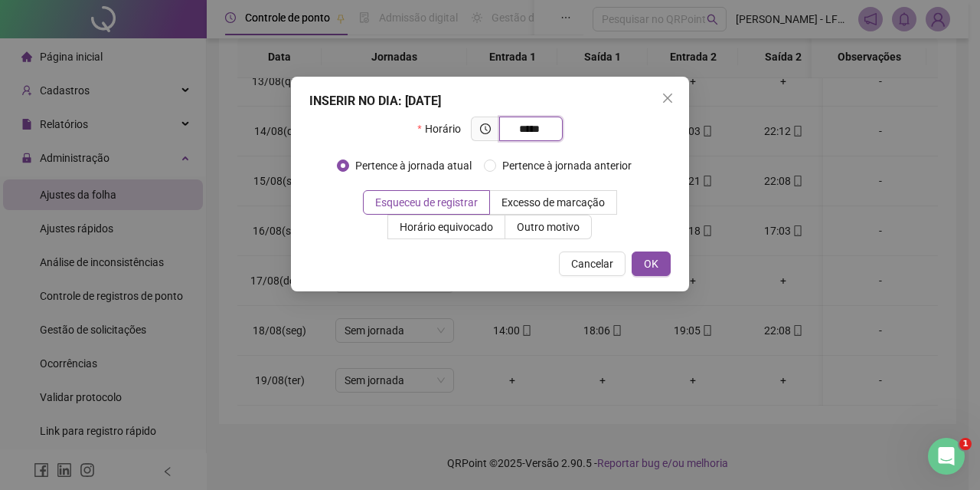  I want to click on span: close, so click(668, 98).